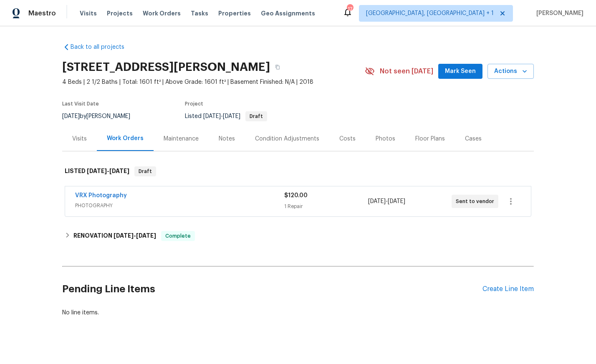 The width and height of the screenshot is (596, 364). I want to click on span: Properties, so click(235, 14).